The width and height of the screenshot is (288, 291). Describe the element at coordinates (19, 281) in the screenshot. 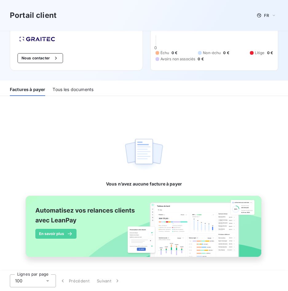

I see `span: 100` at that location.